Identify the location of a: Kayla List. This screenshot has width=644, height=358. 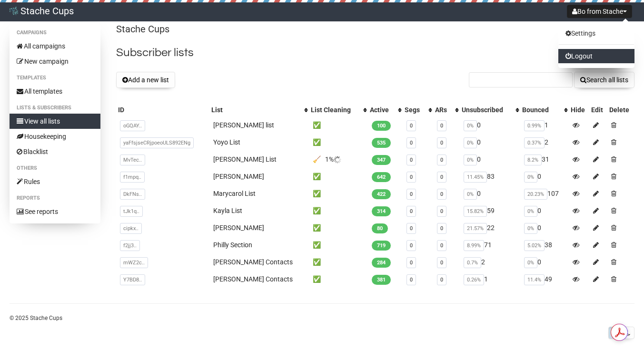
(227, 211).